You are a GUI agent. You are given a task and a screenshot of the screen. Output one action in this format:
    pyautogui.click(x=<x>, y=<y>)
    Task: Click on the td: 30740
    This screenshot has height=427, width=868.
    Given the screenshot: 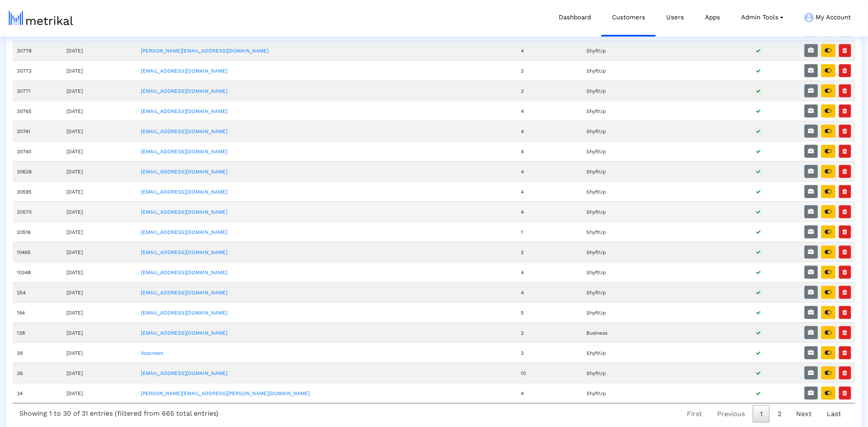 What is the action you would take?
    pyautogui.click(x=37, y=151)
    